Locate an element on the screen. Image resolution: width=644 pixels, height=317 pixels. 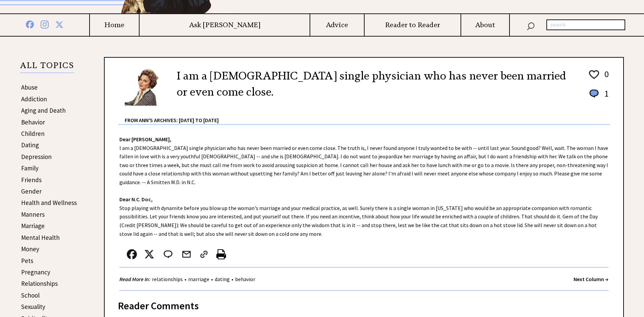
a: Addiction is located at coordinates (34, 99).